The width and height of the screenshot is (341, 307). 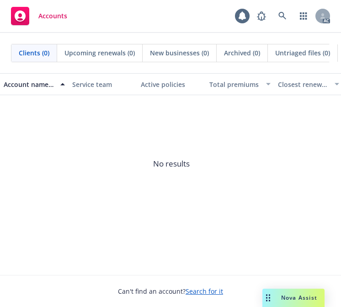 I want to click on div: Drag to move, so click(x=268, y=298).